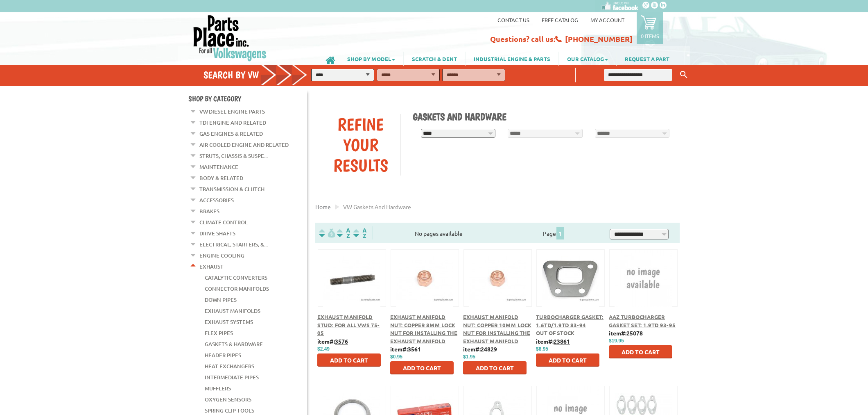 Image resolution: width=868 pixels, height=415 pixels. What do you see at coordinates (497, 328) in the screenshot?
I see `a: Exhaust Manifold Nut: Copper 10mm Lock Nut for Installing the Exhaust Manifold` at bounding box center [497, 328].